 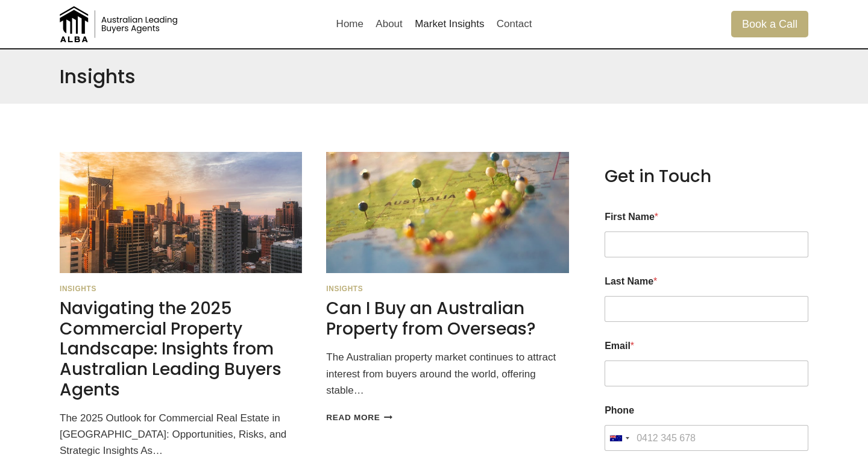 What do you see at coordinates (359, 417) in the screenshot?
I see `a: Read More` at bounding box center [359, 417].